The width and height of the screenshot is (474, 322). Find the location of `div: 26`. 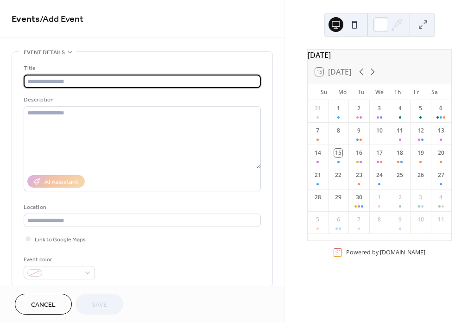

div: 26 is located at coordinates (421, 175).